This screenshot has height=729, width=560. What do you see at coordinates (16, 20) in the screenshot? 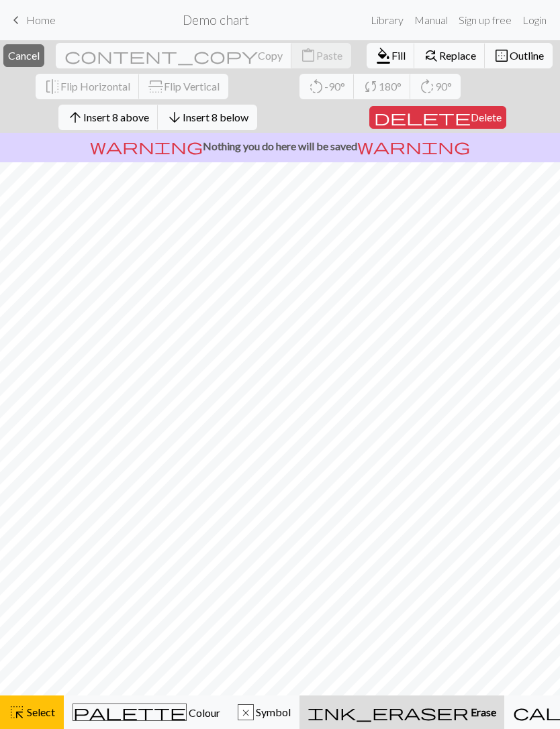
I see `span: keyboard_arrow_left` at bounding box center [16, 20].